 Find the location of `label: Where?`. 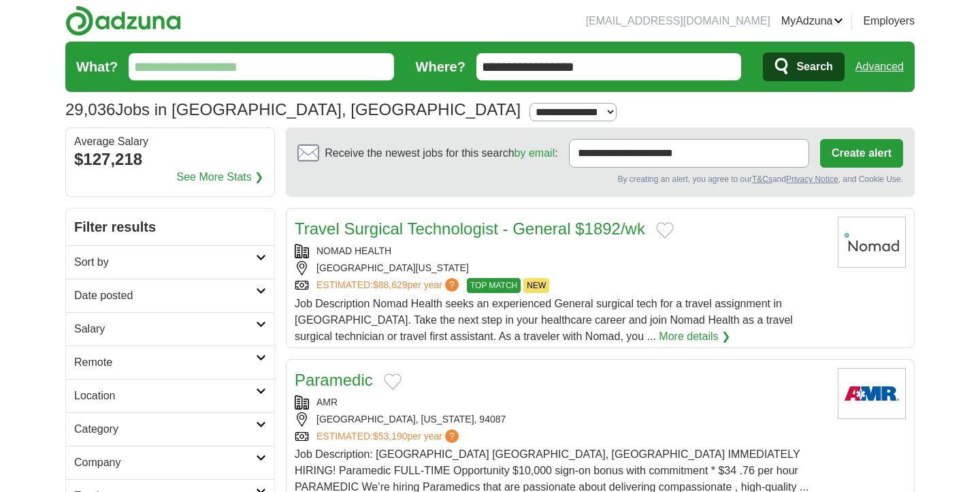

label: Where? is located at coordinates (440, 67).